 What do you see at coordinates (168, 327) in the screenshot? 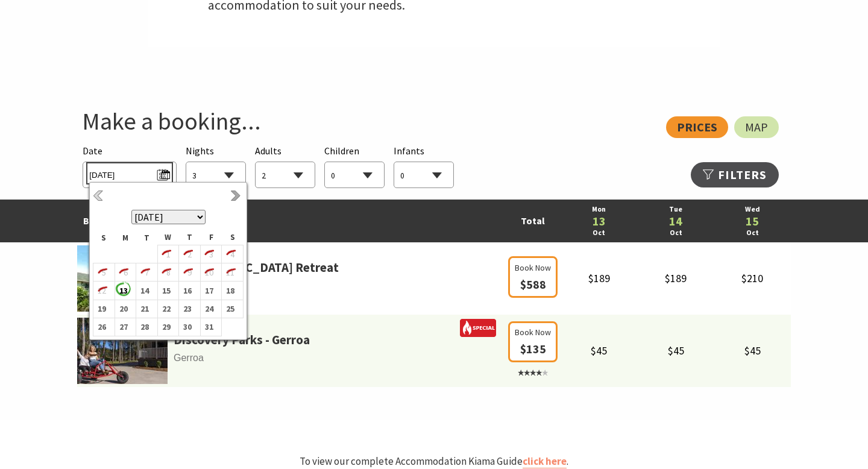
I see `td: 29` at bounding box center [168, 327].